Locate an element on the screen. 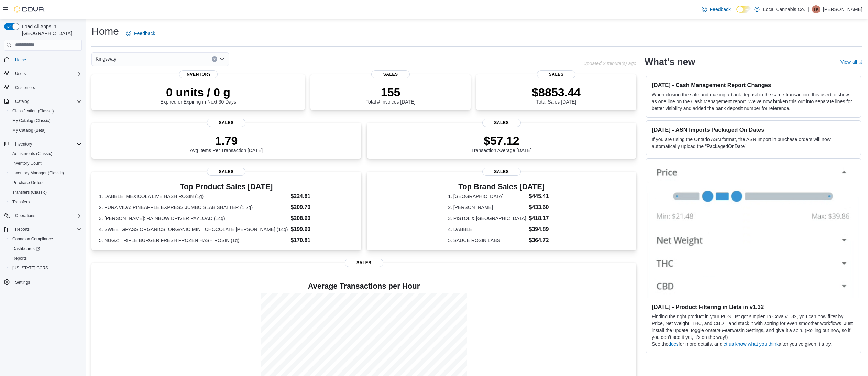  a: Transfers (Classic) is located at coordinates (30, 192).